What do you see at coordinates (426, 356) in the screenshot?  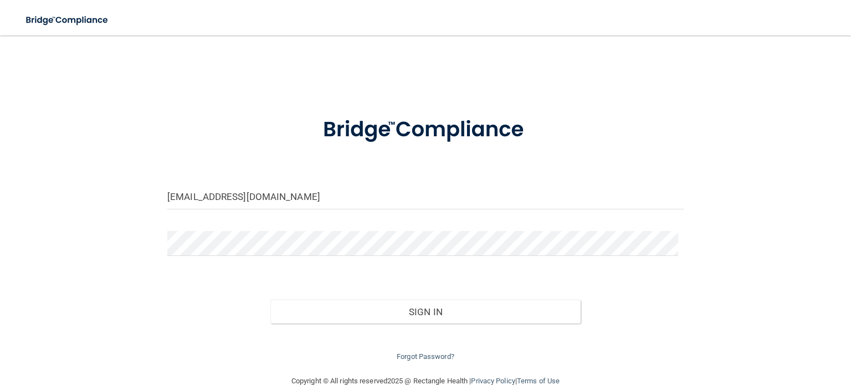 I see `a: Forgot Password?` at bounding box center [426, 356].